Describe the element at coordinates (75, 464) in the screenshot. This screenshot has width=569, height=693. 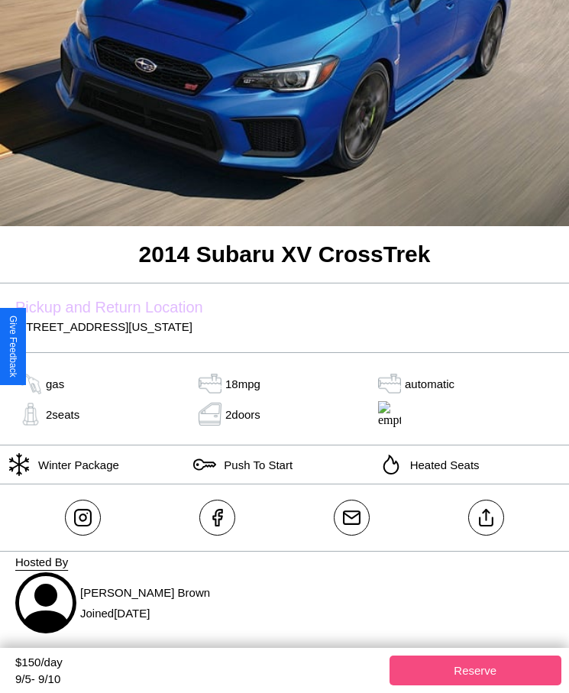
I see `p: Winter Package` at that location.